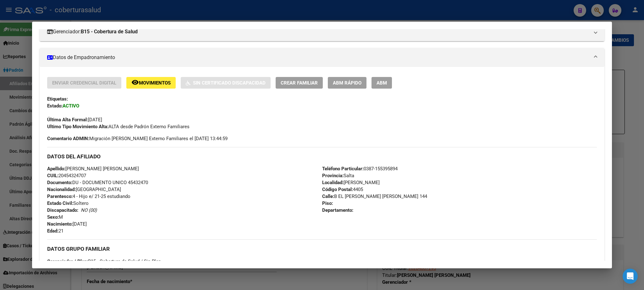 This screenshot has height=290, width=644. Describe the element at coordinates (343, 190) in the screenshot. I see `span: 4405` at that location.